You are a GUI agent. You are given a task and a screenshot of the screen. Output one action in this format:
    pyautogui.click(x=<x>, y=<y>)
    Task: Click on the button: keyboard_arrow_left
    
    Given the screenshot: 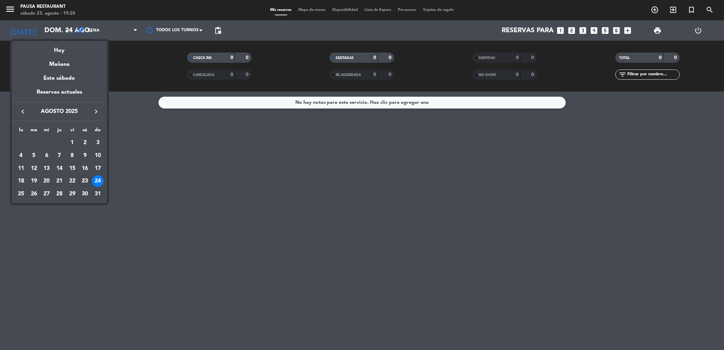 What is the action you would take?
    pyautogui.click(x=23, y=112)
    